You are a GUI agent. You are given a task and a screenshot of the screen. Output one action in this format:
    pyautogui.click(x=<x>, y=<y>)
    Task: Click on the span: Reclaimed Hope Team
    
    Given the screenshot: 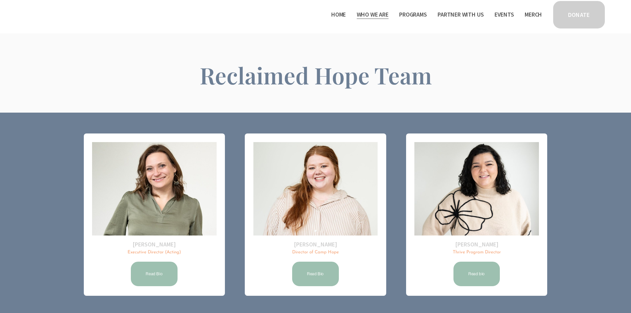 What is the action you would take?
    pyautogui.click(x=316, y=75)
    